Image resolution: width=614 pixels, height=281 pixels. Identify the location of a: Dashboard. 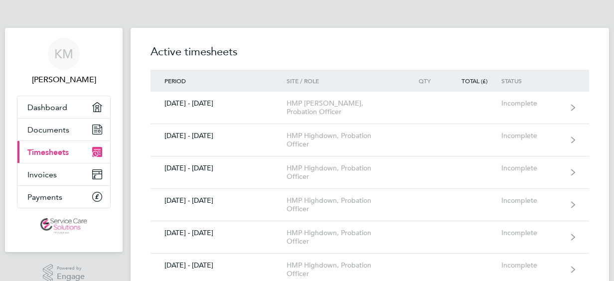
(64, 107).